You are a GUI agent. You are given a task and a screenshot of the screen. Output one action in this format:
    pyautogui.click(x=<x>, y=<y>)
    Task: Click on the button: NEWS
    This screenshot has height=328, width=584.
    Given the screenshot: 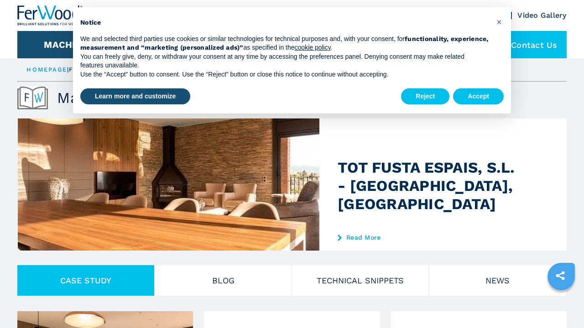 What is the action you would take?
    pyautogui.click(x=498, y=280)
    